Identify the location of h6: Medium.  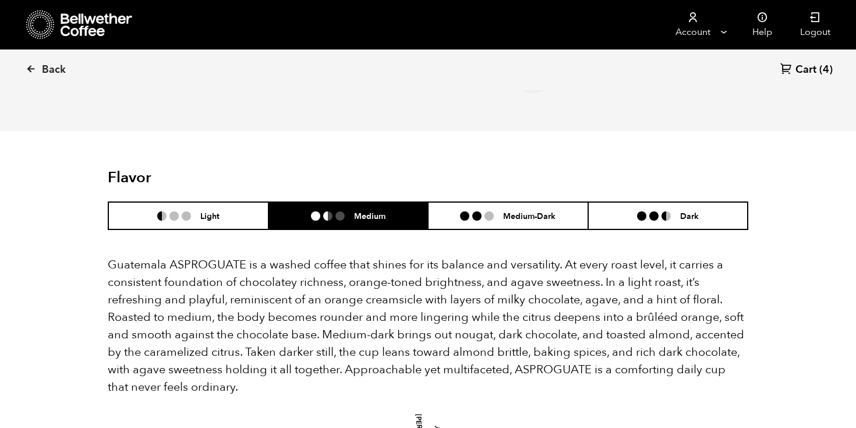
(370, 215).